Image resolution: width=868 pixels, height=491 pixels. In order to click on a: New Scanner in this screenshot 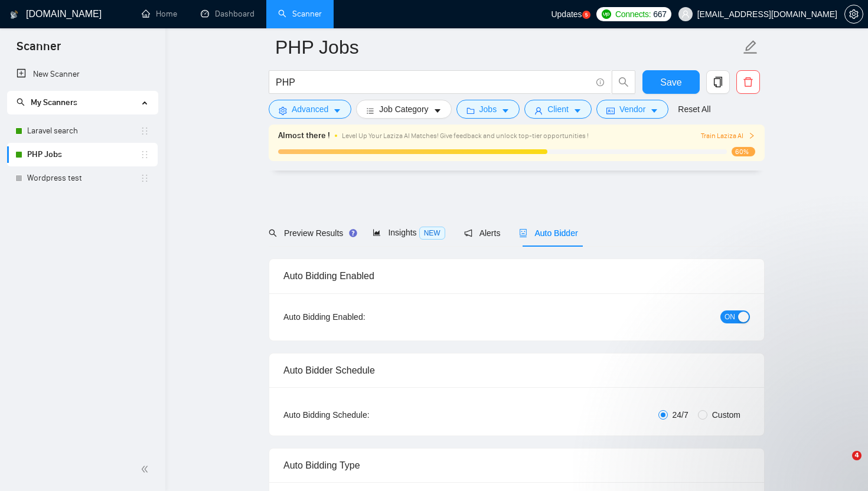, I will do `click(82, 74)`.